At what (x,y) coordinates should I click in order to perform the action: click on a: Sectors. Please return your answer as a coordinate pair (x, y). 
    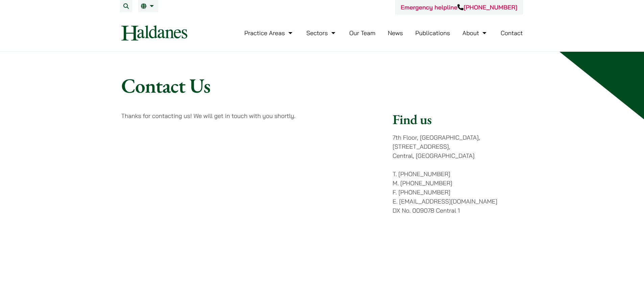
    Looking at the image, I should click on (321, 33).